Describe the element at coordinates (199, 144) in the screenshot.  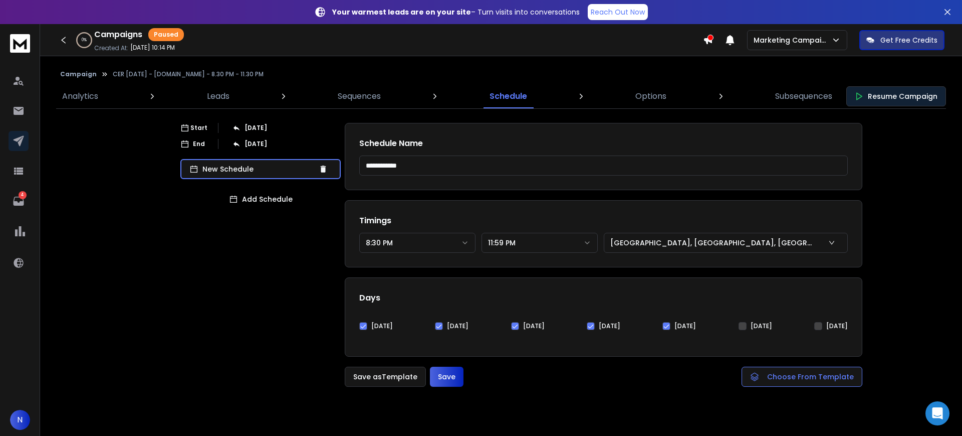
I see `p: End` at that location.